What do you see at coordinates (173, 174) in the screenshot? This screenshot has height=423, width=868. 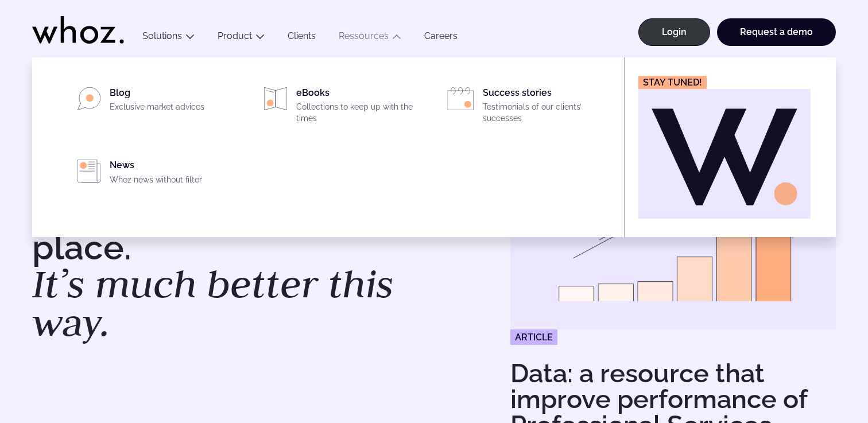 I see `div: News` at bounding box center [173, 174].